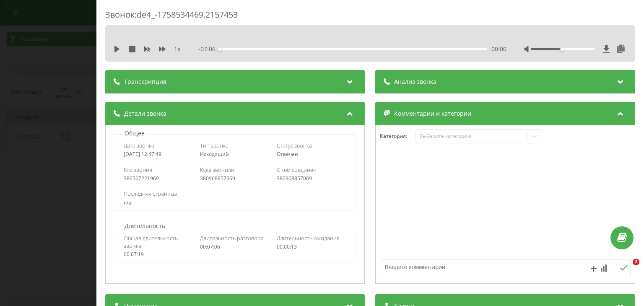 This screenshot has height=306, width=644. I want to click on h4: Категория :, so click(398, 136).